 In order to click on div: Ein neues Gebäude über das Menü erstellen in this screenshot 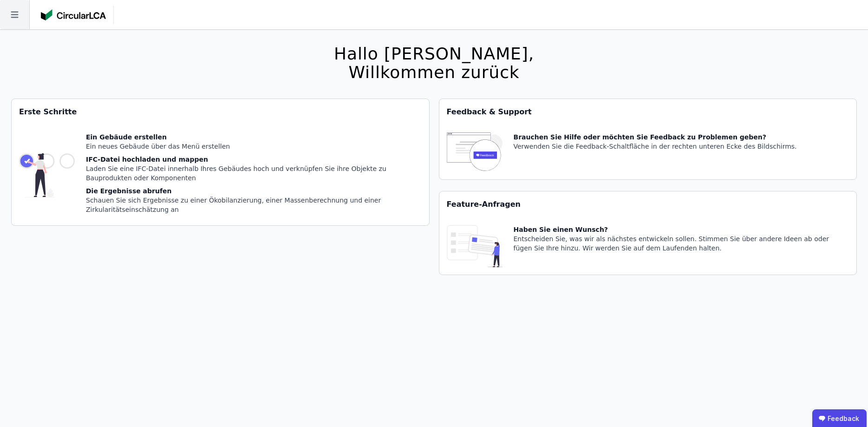, I will do `click(253, 147)`.